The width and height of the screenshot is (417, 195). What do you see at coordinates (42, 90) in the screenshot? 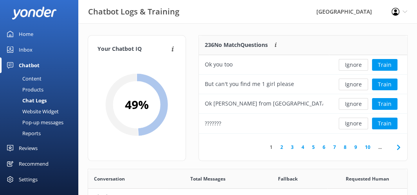
I see `a: Products` at bounding box center [42, 90].